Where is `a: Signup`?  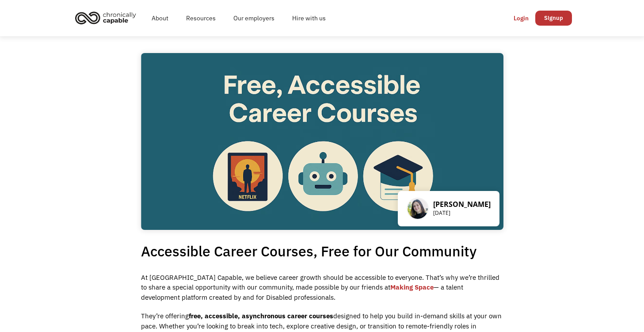
a: Signup is located at coordinates (553, 18).